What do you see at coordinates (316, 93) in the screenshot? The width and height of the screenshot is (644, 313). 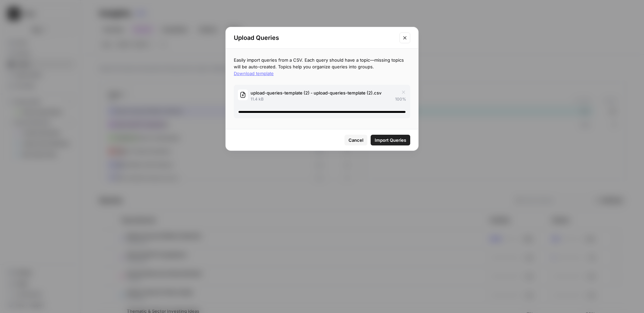 I see `span: upload-queries-template (2) - upload-queries-template (2).csv` at bounding box center [316, 93].